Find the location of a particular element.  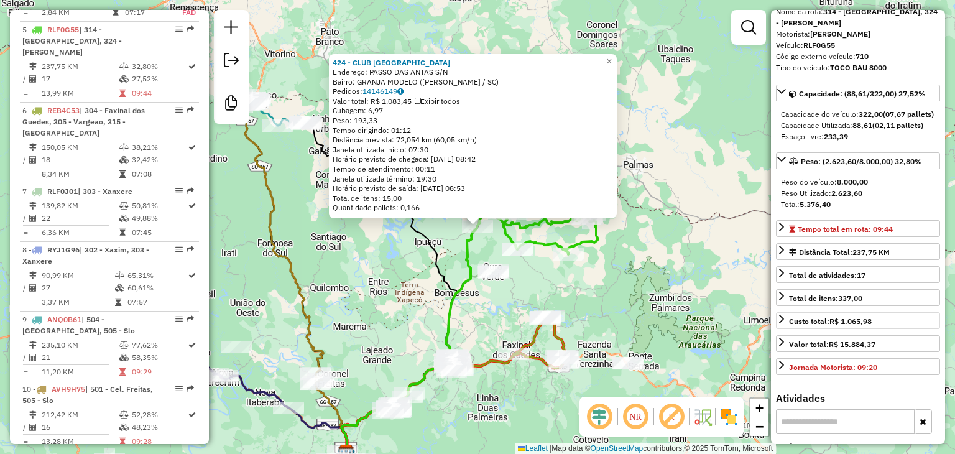

td: 22 is located at coordinates (80, 218).